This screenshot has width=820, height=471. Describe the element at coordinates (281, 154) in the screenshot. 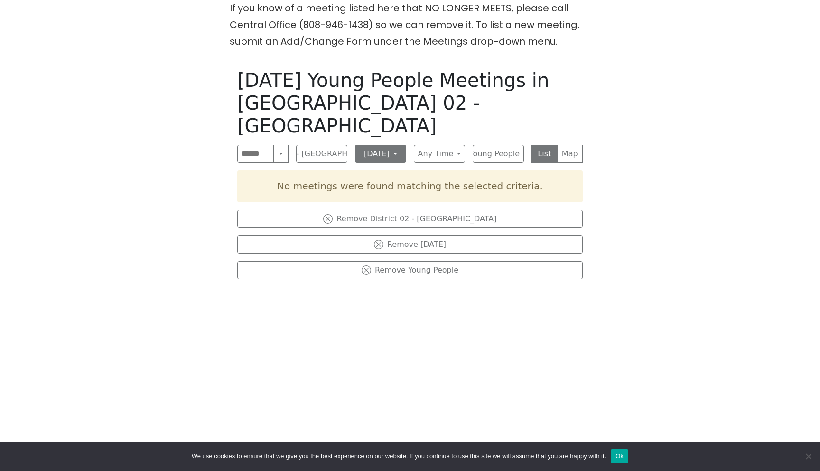

I see `button: Search` at that location.